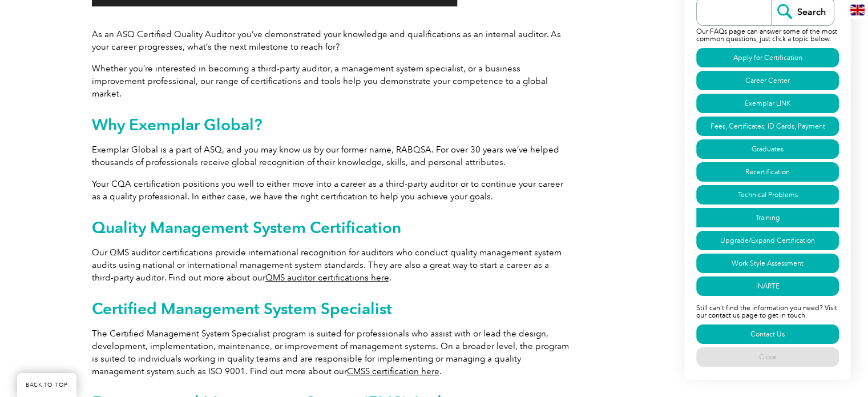  What do you see at coordinates (767, 172) in the screenshot?
I see `a: Recertification` at bounding box center [767, 172].